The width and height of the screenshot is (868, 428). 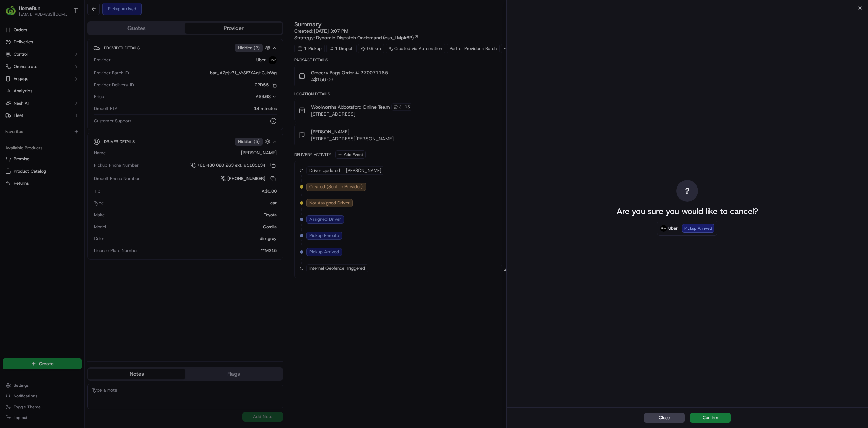 I want to click on span: Uber, so click(x=673, y=228).